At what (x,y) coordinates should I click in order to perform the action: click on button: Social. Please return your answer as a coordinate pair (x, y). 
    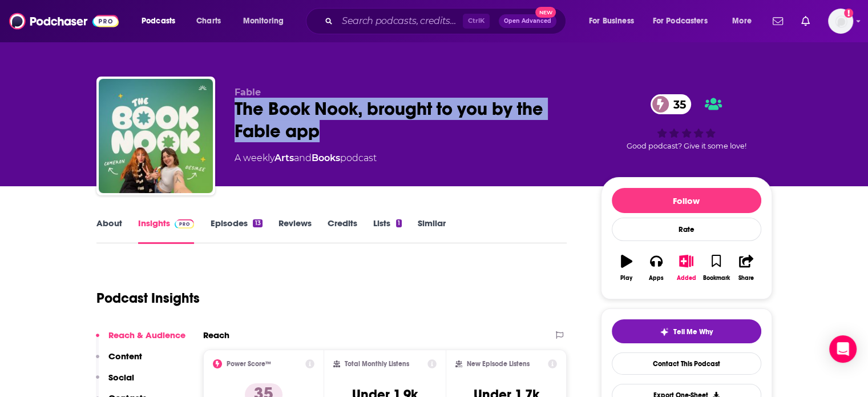
    Looking at the image, I should click on (115, 382).